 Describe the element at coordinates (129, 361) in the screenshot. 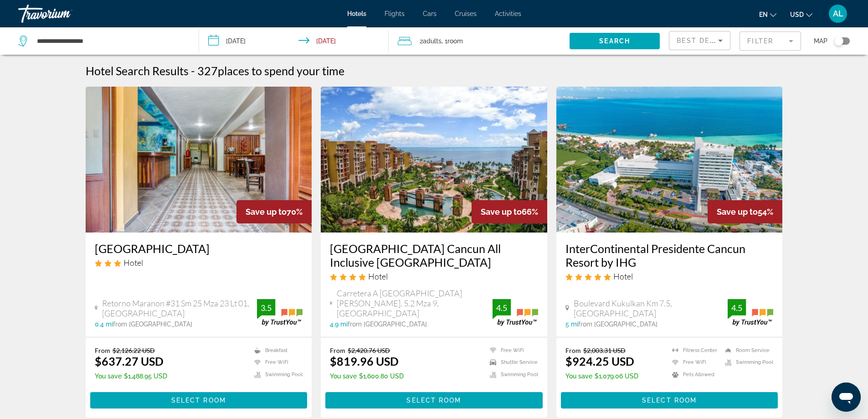

I see `ins: $637.27 USD` at that location.